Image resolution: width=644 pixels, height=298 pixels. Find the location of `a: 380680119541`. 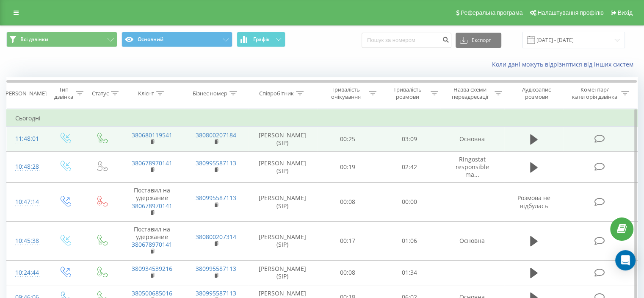

a: 380680119541 is located at coordinates (152, 135).